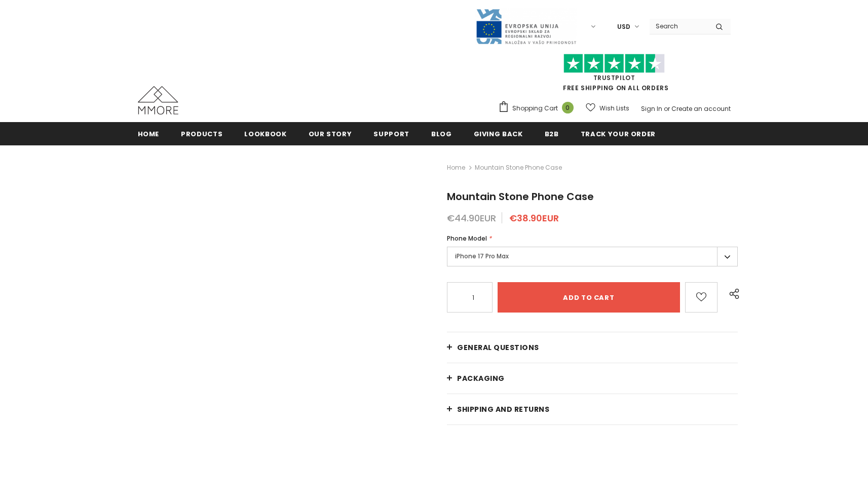  Describe the element at coordinates (538, 109) in the screenshot. I see `a: Shopping Cart 0` at that location.